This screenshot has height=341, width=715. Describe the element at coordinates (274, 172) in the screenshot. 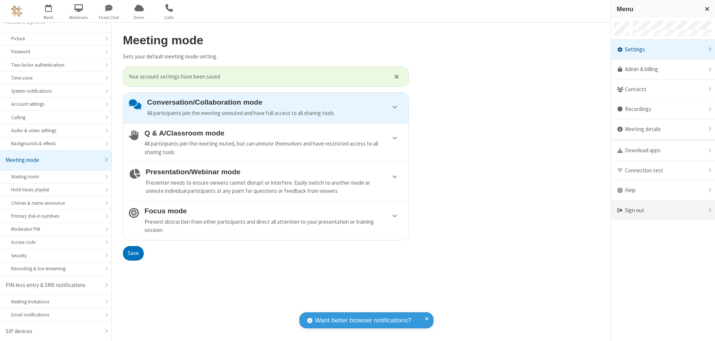

I see `h4: Presentation/Webinar mode` at that location.